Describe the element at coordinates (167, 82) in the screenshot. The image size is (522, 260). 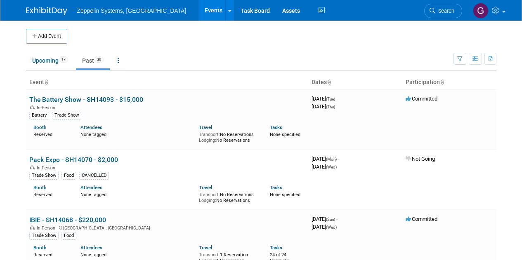
I see `th: Event` at that location.